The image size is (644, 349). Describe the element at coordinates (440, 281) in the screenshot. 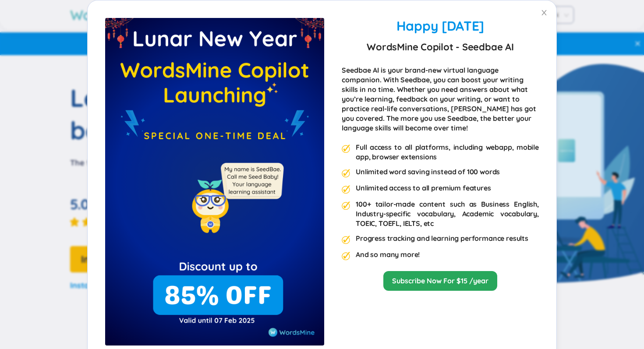

I see `a: Subscribe Now For $15 /year` at that location.